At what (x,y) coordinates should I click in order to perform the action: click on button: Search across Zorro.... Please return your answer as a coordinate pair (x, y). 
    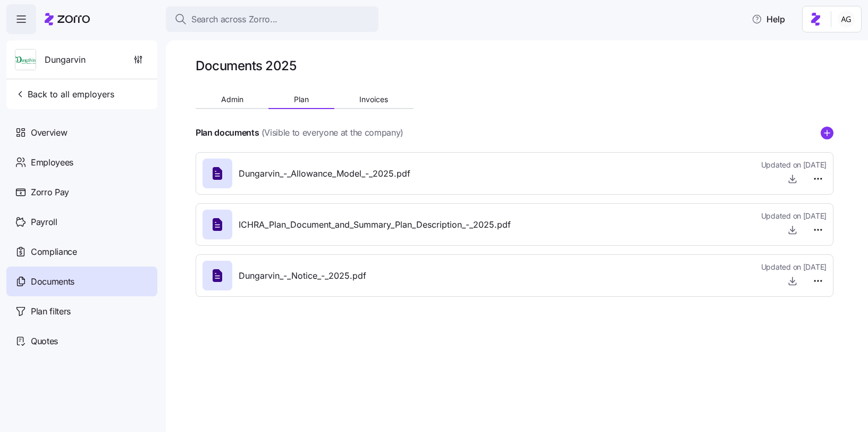
    Looking at the image, I should click on (272, 19).